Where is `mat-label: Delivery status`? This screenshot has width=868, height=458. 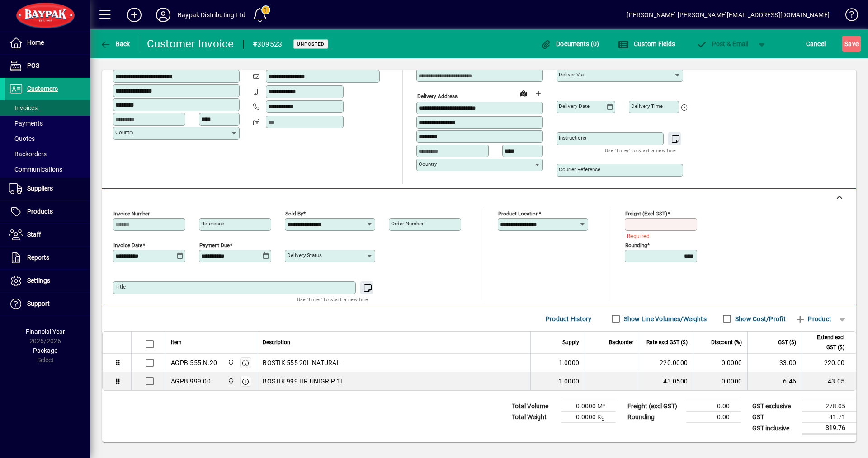
mat-label: Delivery status is located at coordinates (304, 256).